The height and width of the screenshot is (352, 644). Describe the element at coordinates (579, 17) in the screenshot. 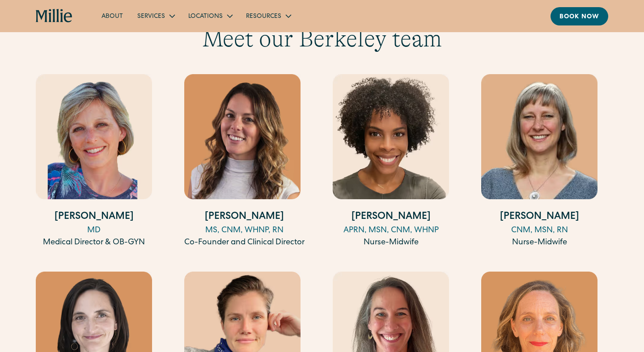

I see `div: Book now` at that location.